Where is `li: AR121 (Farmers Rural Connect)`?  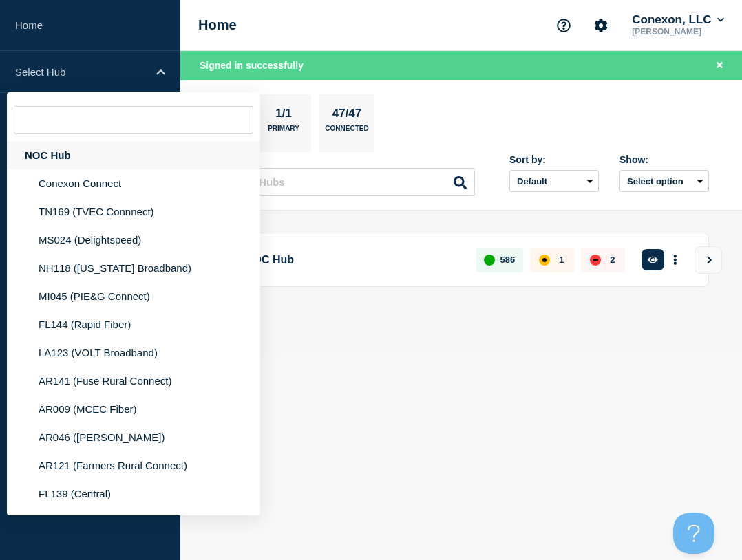 li: AR121 (Farmers Rural Connect) is located at coordinates (133, 465).